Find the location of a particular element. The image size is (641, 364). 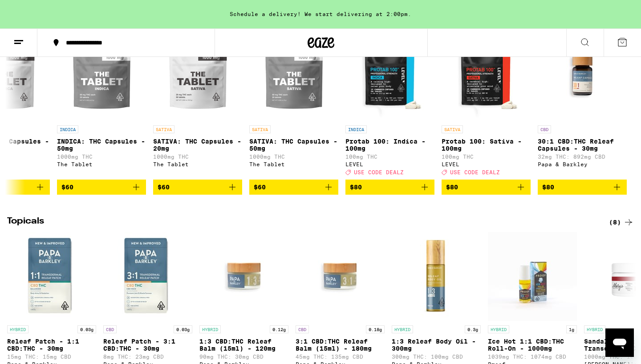

img: Papa & Barkley - 3:1 CBD:THC Releaf Balm (15ml) - 180mg is located at coordinates (340, 276).